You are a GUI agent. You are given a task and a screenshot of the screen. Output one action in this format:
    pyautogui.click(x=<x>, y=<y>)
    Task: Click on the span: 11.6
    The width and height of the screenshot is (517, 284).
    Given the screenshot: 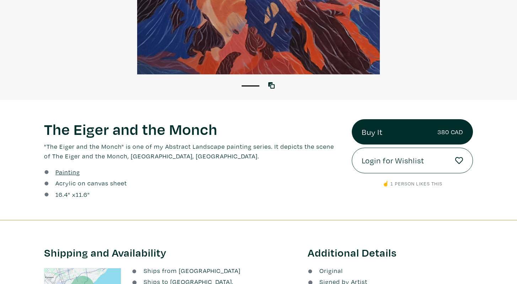 What is the action you would take?
    pyautogui.click(x=81, y=194)
    